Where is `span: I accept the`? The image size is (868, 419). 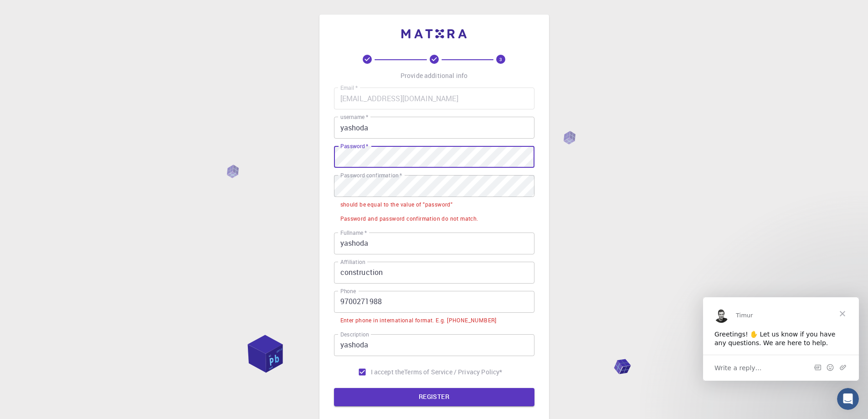
span: I accept the is located at coordinates (388, 372).